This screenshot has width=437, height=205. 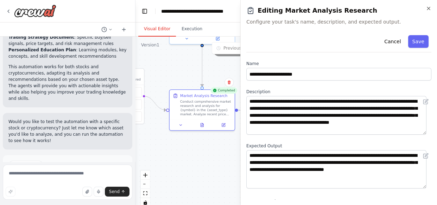 What do you see at coordinates (192, 29) in the screenshot?
I see `button: Execution` at bounding box center [192, 29].